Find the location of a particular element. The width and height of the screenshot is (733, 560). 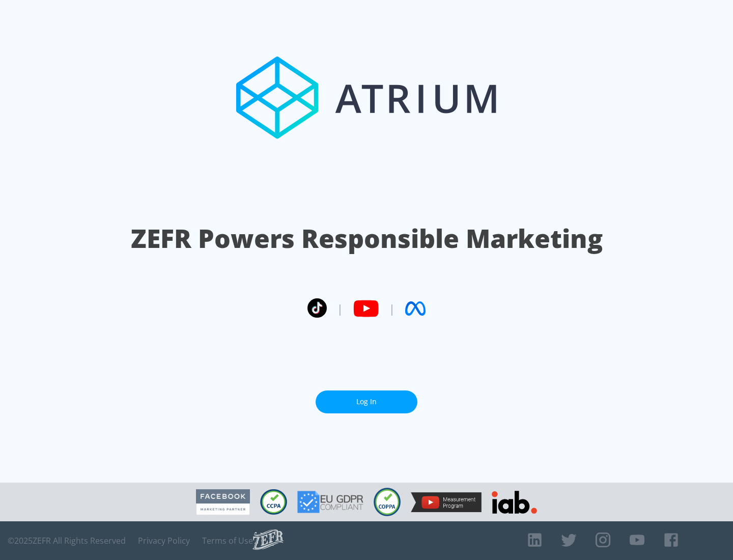

span: © 2025 ZEFR All Rights Reserved is located at coordinates (66, 541).